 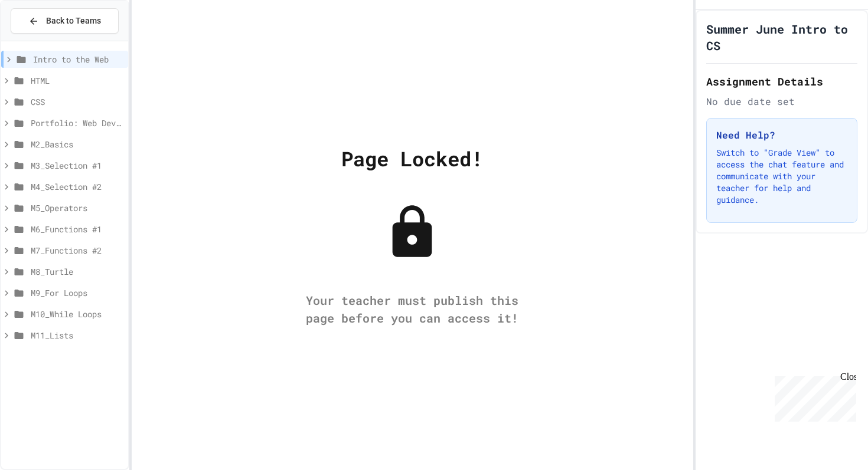 I want to click on h1: Summer June Intro to CS, so click(x=782, y=37).